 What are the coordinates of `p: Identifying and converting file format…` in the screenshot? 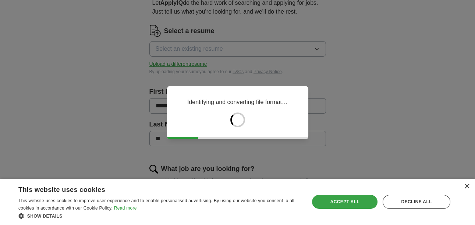 It's located at (237, 102).